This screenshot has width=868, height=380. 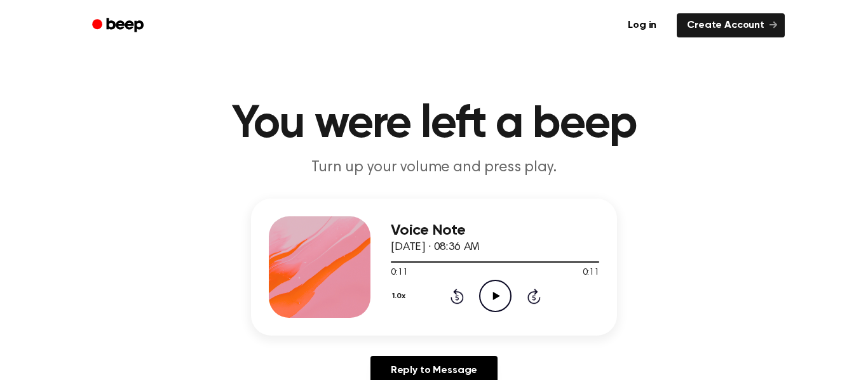 What do you see at coordinates (119, 25) in the screenshot?
I see `a: Beep` at bounding box center [119, 25].